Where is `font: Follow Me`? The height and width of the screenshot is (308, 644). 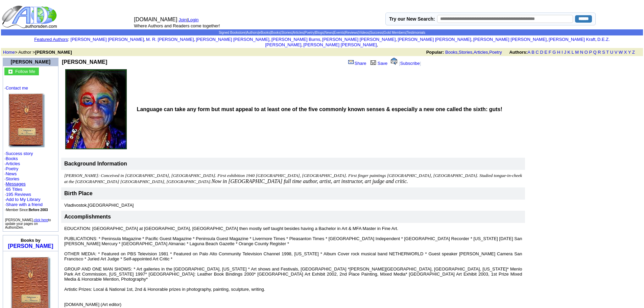 font: Follow Me is located at coordinates (25, 71).